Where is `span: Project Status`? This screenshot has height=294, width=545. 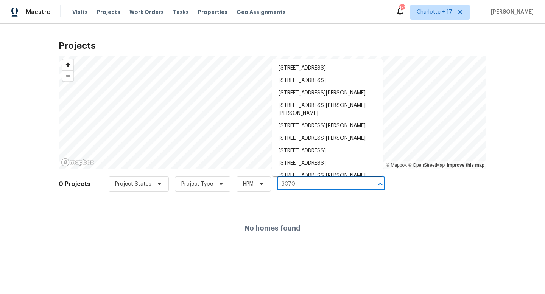
span: Project Status is located at coordinates (133, 184).